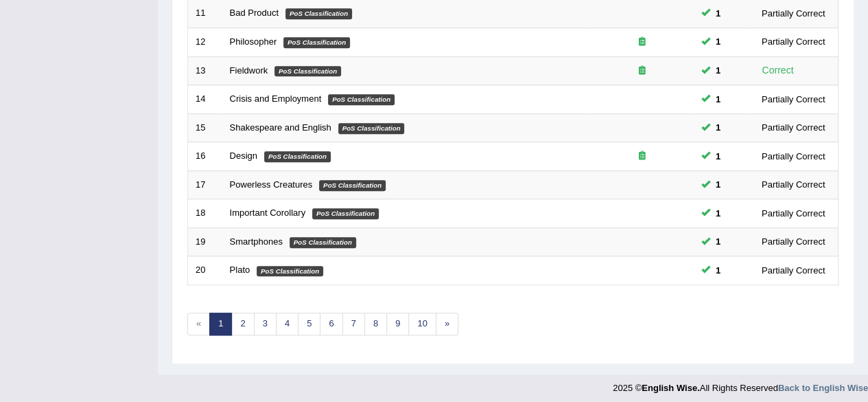 This screenshot has height=402, width=868. What do you see at coordinates (205, 185) in the screenshot?
I see `td: 17` at bounding box center [205, 185].